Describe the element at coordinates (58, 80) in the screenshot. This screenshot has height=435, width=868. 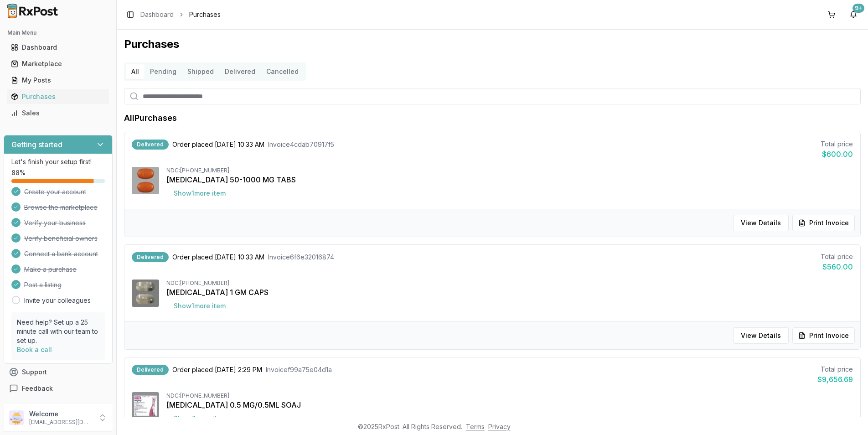
I see `a: My Posts` at that location.